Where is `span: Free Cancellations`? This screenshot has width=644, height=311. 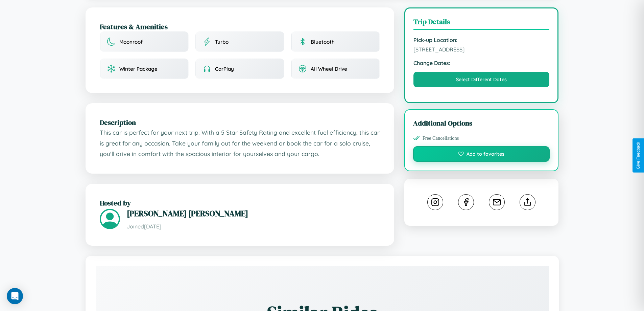 span: Free Cancellations is located at coordinates (441, 138).